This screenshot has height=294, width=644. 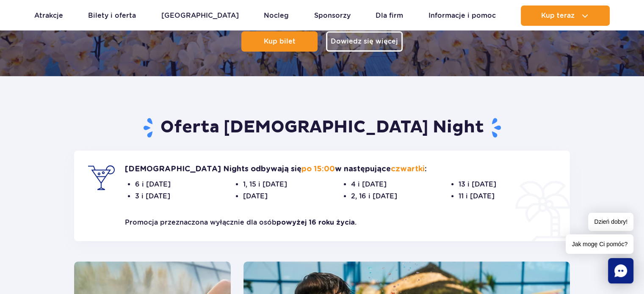 What do you see at coordinates (316, 222) in the screenshot?
I see `strong: powyżej 16 roku życia` at bounding box center [316, 222].